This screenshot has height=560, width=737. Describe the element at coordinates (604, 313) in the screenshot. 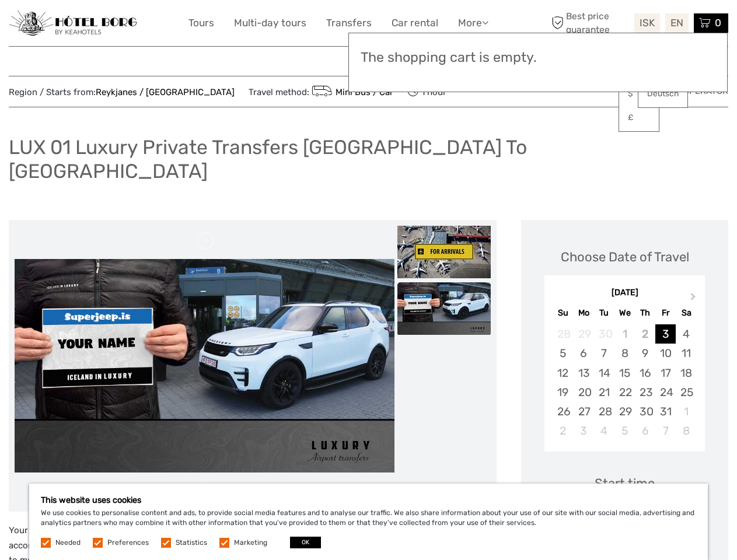

I see `div: Tu` at that location.